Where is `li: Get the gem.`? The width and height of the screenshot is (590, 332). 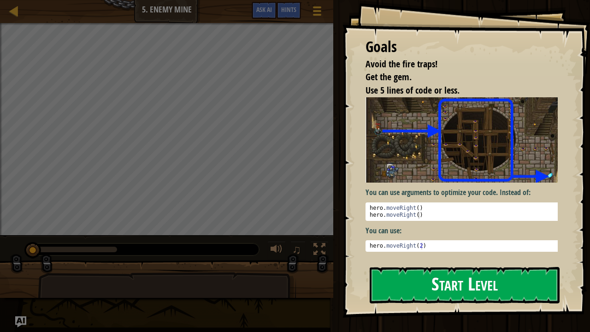
li: Get the gem. is located at coordinates (454, 77).